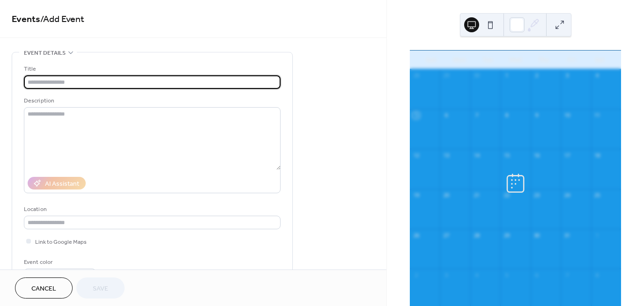 The image size is (644, 306). I want to click on div: Location, so click(151, 209).